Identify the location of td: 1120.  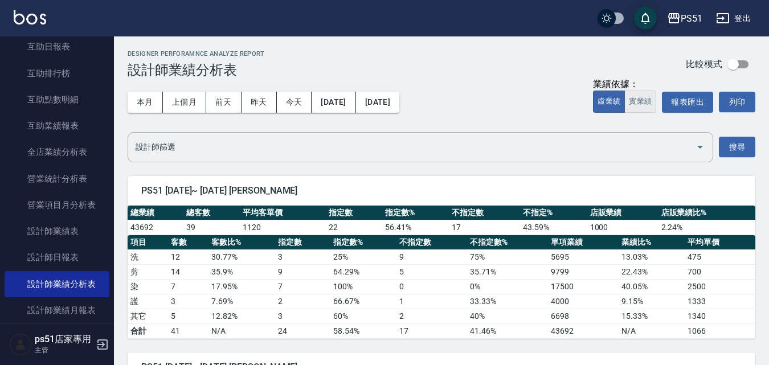
(282, 227).